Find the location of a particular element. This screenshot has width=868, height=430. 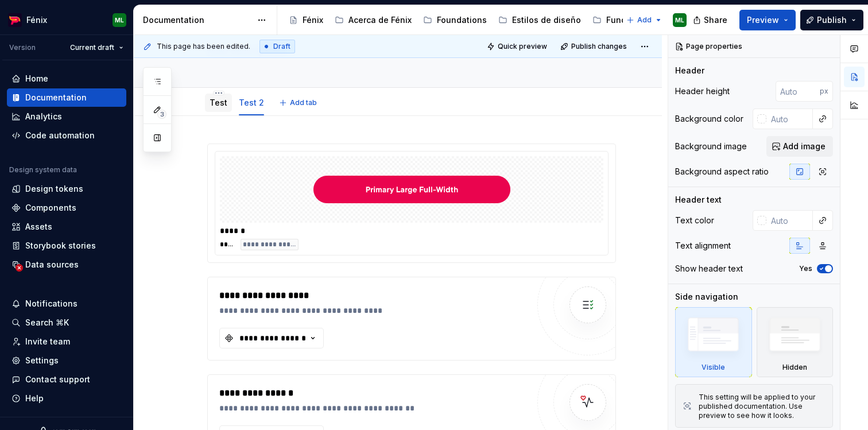

span: Preview is located at coordinates (763, 20).